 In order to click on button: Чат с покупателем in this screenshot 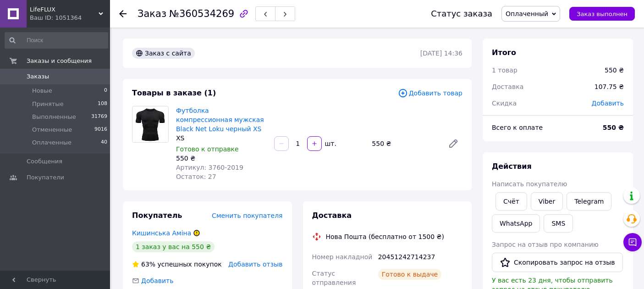, I will do `click(632, 242)`.